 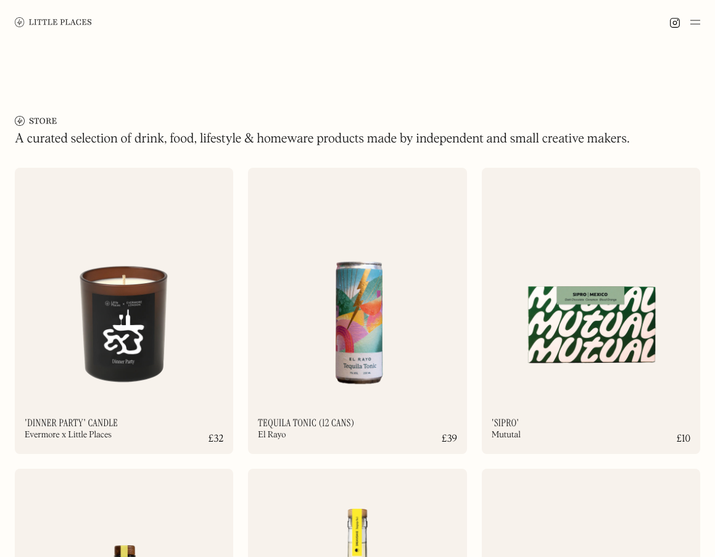 I want to click on h2: 'Sipro', so click(x=505, y=423).